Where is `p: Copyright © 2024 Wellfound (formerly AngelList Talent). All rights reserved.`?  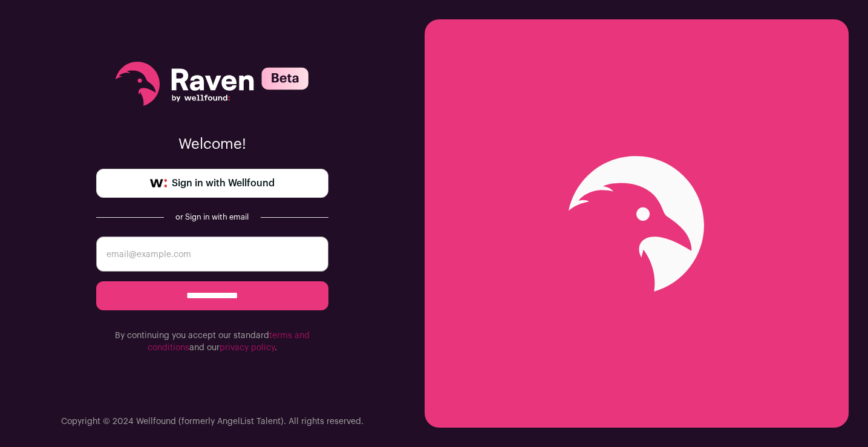
p: Copyright © 2024 Wellfound (formerly AngelList Talent). All rights reserved. is located at coordinates (212, 422).